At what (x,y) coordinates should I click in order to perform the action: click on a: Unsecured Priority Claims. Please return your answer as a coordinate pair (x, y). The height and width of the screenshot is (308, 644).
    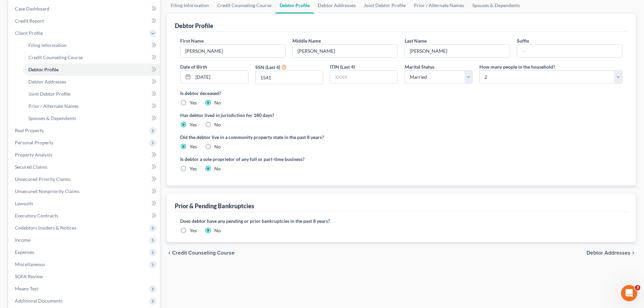
    Looking at the image, I should click on (84, 179).